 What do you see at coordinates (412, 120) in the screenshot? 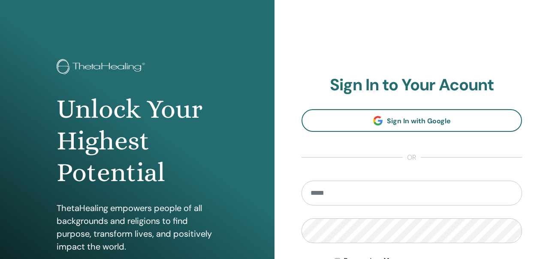
I see `a: Sign In with Google` at bounding box center [412, 120].